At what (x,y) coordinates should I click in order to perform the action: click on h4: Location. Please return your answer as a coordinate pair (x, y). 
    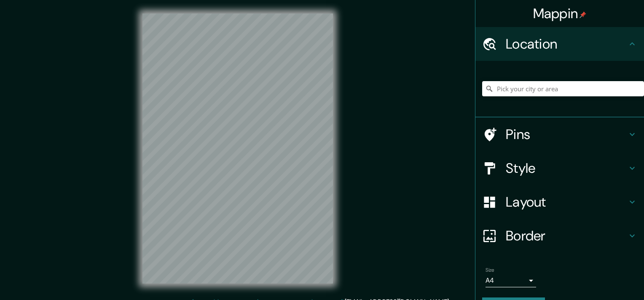
    Looking at the image, I should click on (566, 44).